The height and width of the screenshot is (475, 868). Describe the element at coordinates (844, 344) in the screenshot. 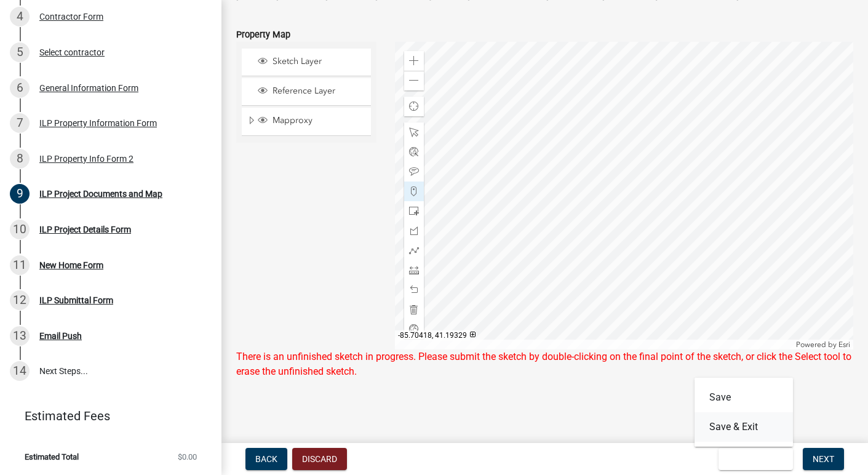

I see `a: Esri` at that location.